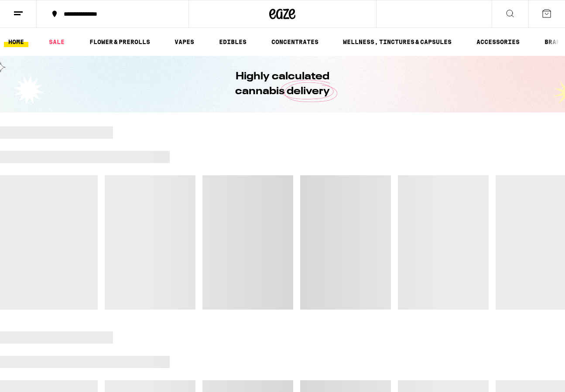 Image resolution: width=565 pixels, height=392 pixels. Describe the element at coordinates (498, 42) in the screenshot. I see `a: ACCESSORIES` at that location.